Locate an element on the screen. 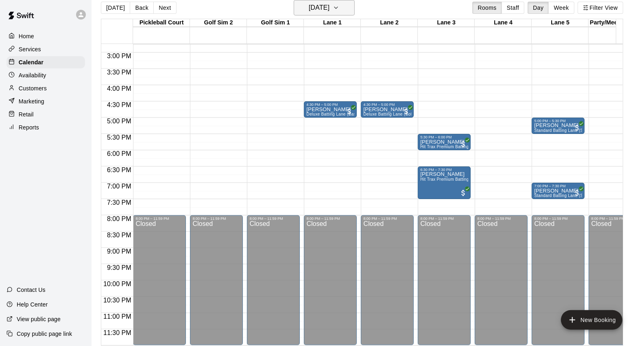  span: 6:30 PM is located at coordinates (119, 169).